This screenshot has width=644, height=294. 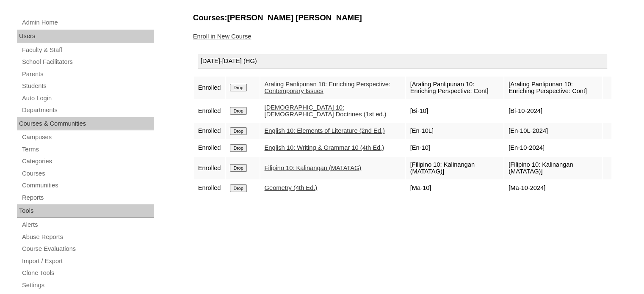 I want to click on a: Faculty & Staff, so click(x=88, y=50).